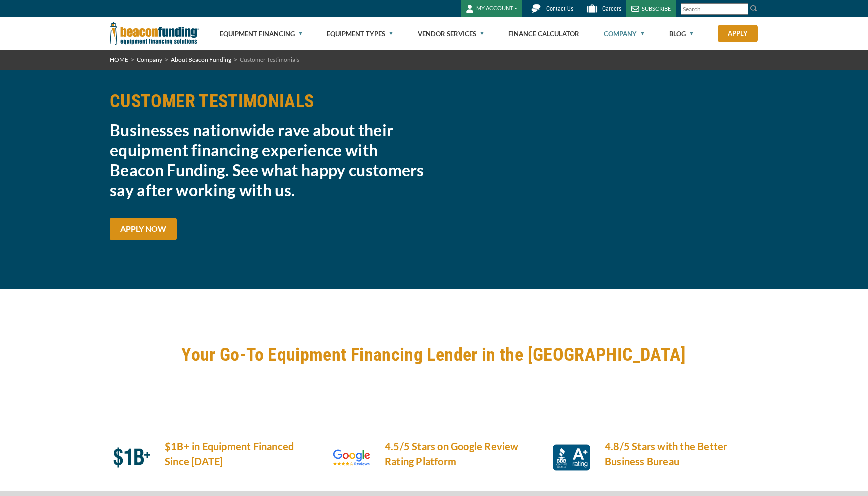  I want to click on span: Customer Testimonials, so click(269, 60).